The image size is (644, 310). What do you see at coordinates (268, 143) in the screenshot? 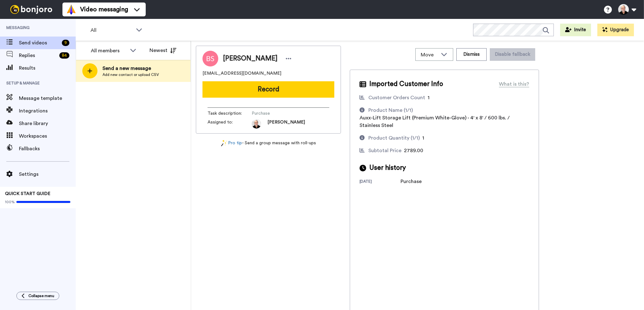
I see `div: - Send a group message with roll-ups` at bounding box center [268, 143].